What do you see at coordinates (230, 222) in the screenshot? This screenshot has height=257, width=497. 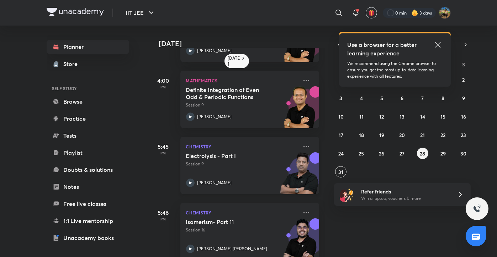 I see `h5: Isomerism- Part 11` at bounding box center [230, 222].